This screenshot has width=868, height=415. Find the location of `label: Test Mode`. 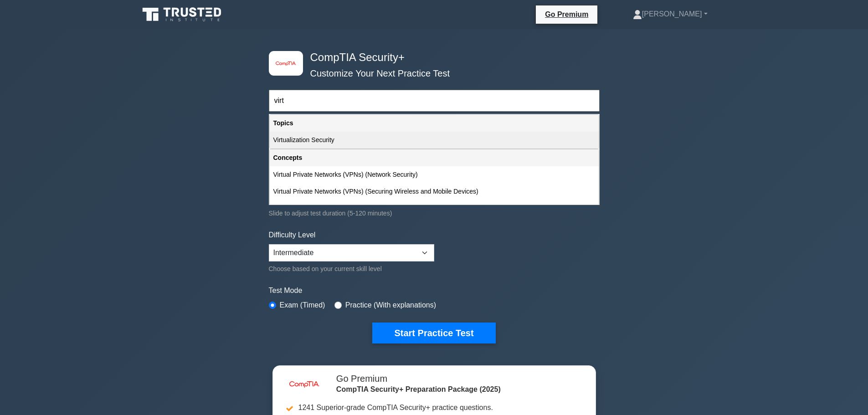

label: Test Mode is located at coordinates (434, 291).